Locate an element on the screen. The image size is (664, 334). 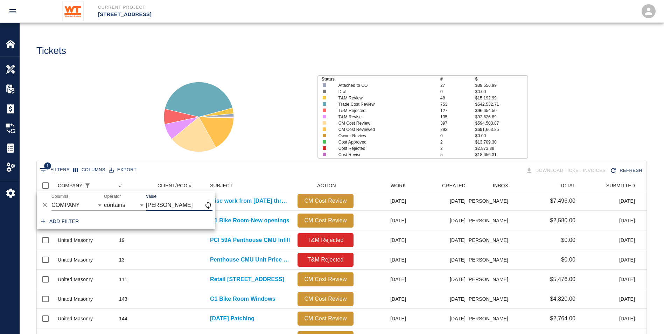
p: $2,764.00 is located at coordinates (562, 318).